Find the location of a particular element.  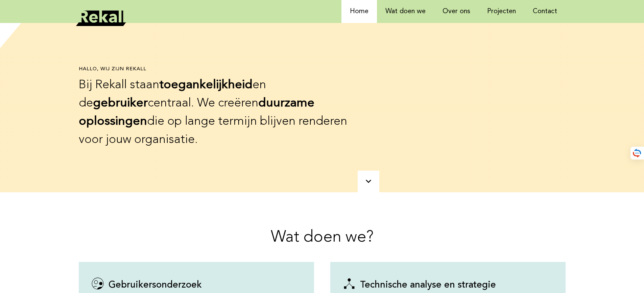

a: scroll naar beneden is located at coordinates (368, 182).